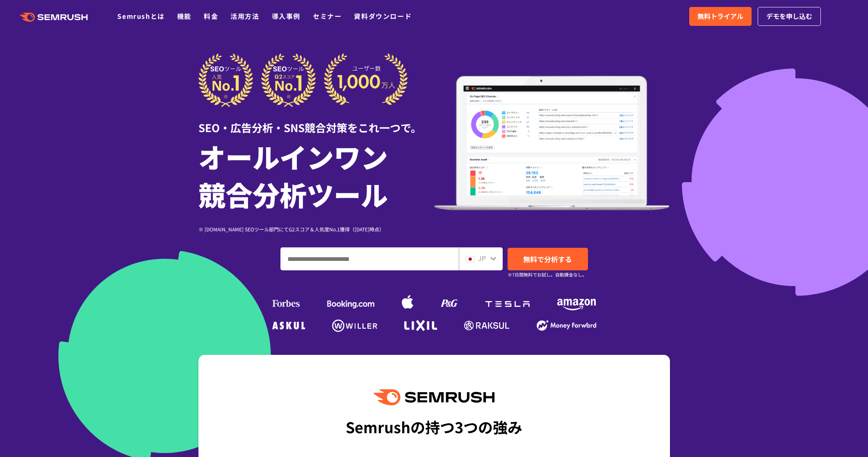  What do you see at coordinates (790, 17) in the screenshot?
I see `a: デモを申し込む` at bounding box center [790, 17].